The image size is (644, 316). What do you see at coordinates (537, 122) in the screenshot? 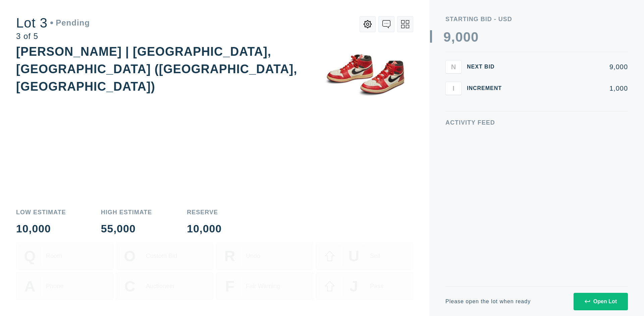
I see `div: Activity Feed` at bounding box center [537, 122].